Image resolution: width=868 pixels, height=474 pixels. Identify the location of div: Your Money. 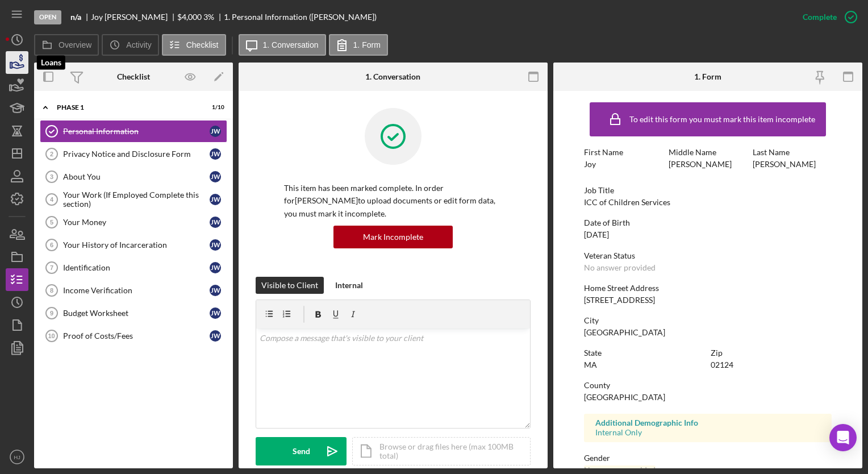
(136, 222).